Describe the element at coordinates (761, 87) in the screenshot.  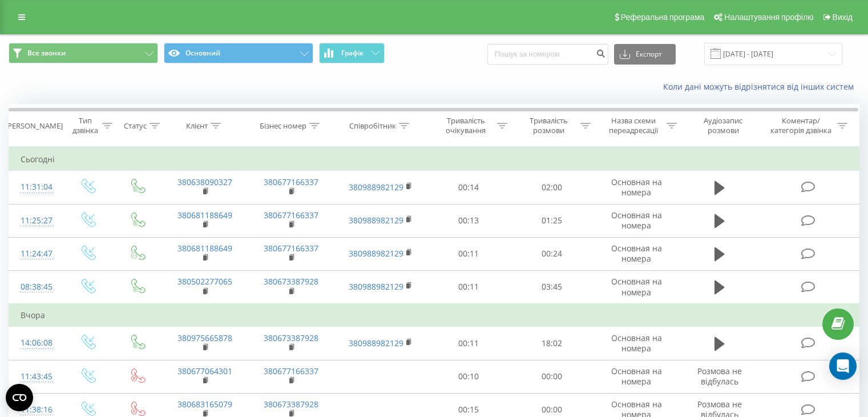
I see `a: Коли дані можуть відрізнятися вiд інших систем` at that location.